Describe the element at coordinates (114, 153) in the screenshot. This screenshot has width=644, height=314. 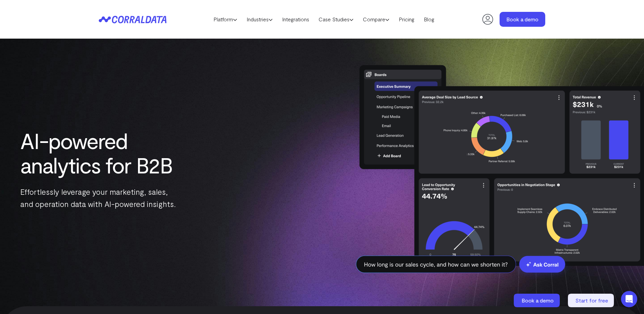
I see `h1: AI-powered analytics for B2B` at that location.